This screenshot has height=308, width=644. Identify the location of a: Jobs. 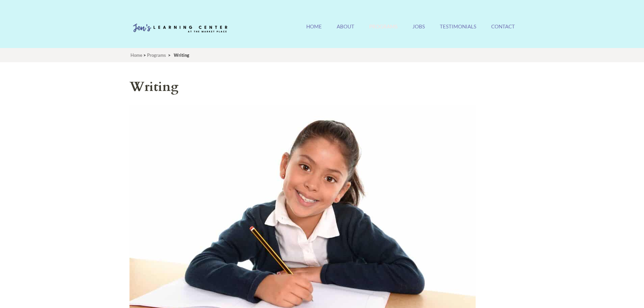
(419, 30).